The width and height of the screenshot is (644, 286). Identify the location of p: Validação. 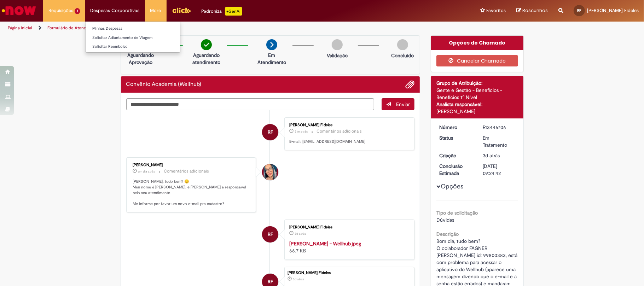
(337, 55).